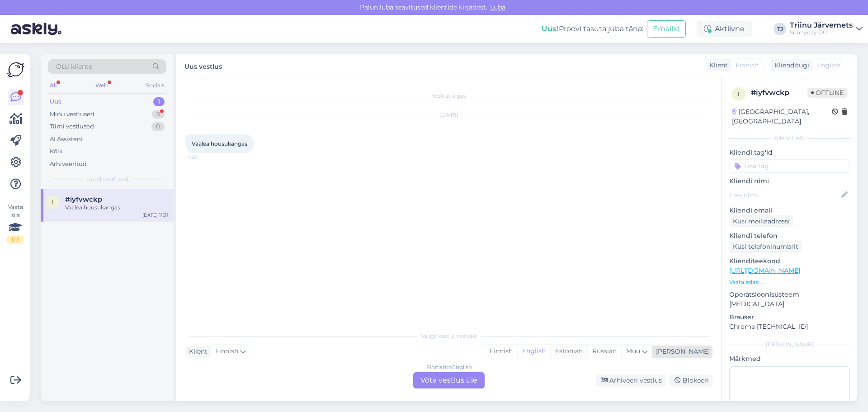  What do you see at coordinates (821, 33) in the screenshot?
I see `div: Sunnyday OÜ` at bounding box center [821, 33].